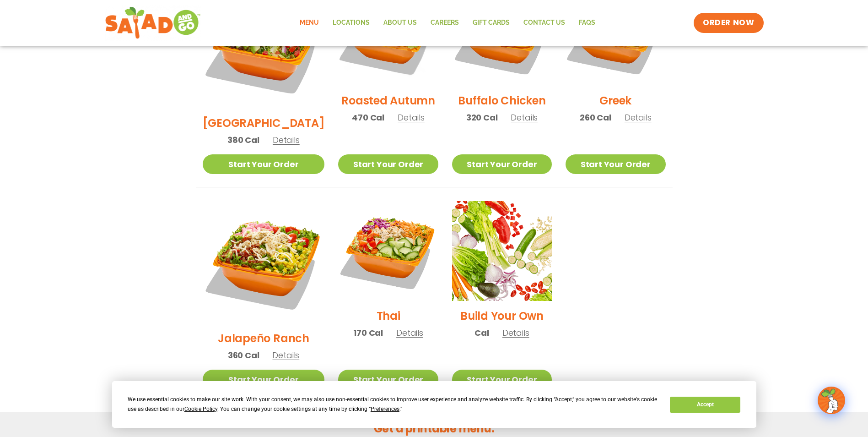 The width and height of the screenshot is (868, 437). I want to click on a: Careers, so click(445, 23).